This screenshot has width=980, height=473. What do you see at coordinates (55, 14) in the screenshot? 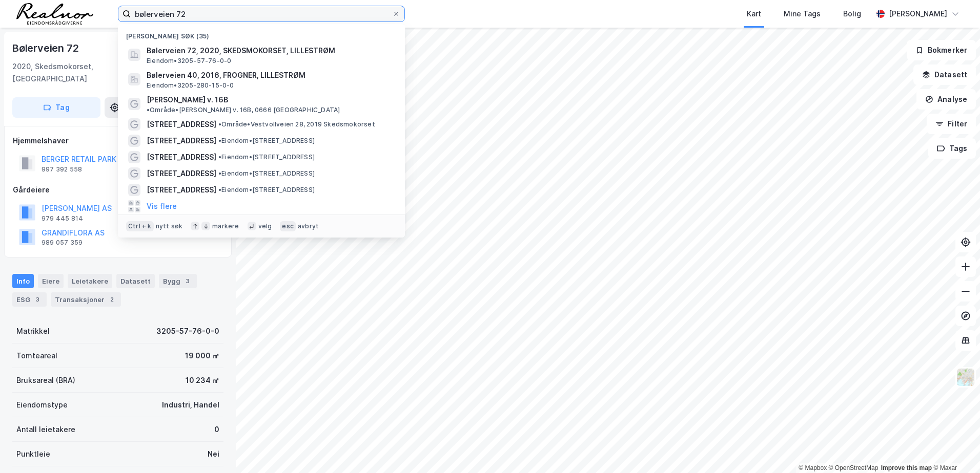
I see `img: realnor-logo.934646d98de889bb5806.png` at bounding box center [55, 14].